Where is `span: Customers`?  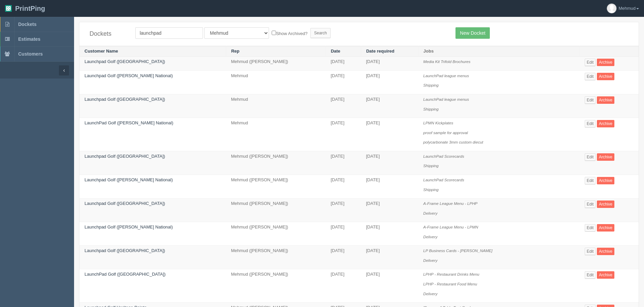 span: Customers is located at coordinates (30, 54).